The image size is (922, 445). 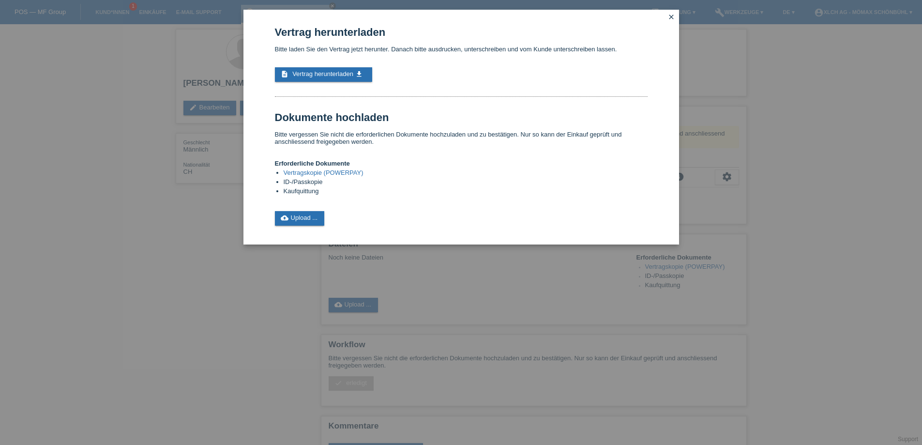 What do you see at coordinates (300, 218) in the screenshot?
I see `a: cloud_uploadUpload ...` at bounding box center [300, 218].